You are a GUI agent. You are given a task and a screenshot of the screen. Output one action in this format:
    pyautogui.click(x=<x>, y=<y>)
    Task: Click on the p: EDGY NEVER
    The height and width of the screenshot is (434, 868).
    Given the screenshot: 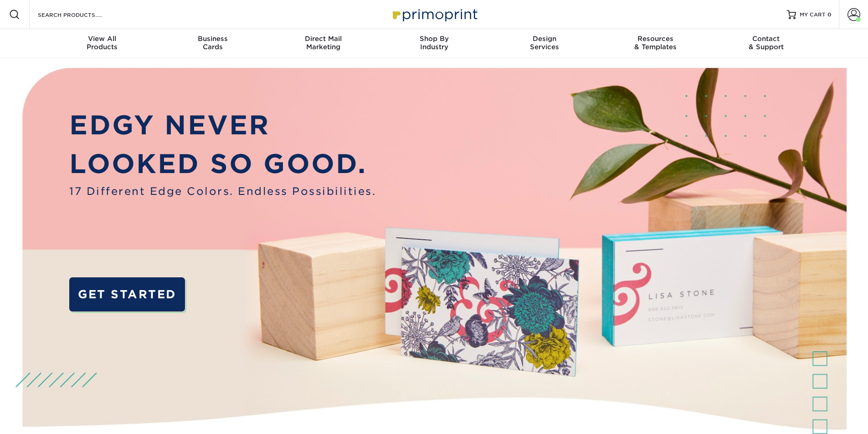 What is the action you would take?
    pyautogui.click(x=222, y=126)
    